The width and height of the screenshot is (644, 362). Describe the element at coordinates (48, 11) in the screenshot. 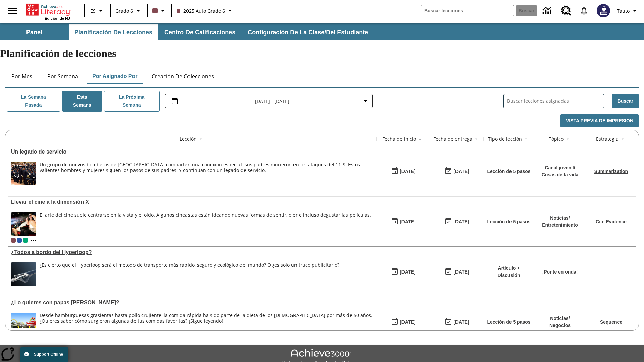

I see `div: Portada` at that location.